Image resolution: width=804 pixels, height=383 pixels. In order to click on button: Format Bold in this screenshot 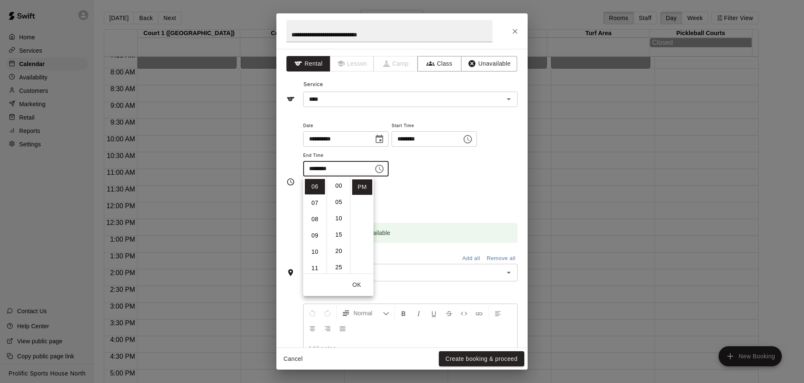, I will do `click(404, 314)`.